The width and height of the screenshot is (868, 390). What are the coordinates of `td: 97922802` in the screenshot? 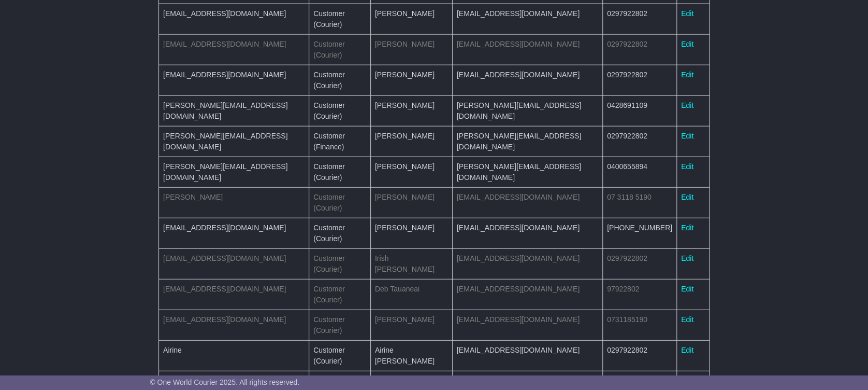 It's located at (639, 294).